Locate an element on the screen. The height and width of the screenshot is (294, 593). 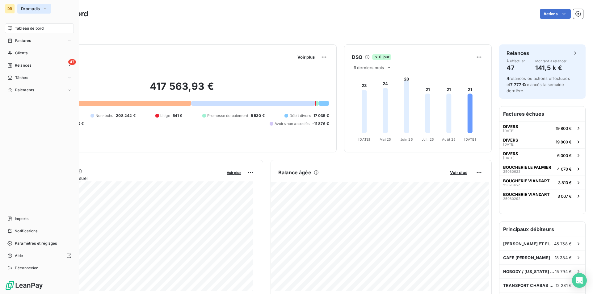
span: Montant à relancer is located at coordinates (551, 61).